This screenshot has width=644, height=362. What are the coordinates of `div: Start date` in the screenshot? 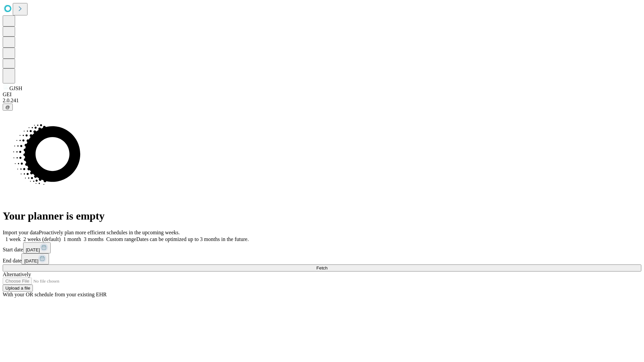 It's located at (322, 248).